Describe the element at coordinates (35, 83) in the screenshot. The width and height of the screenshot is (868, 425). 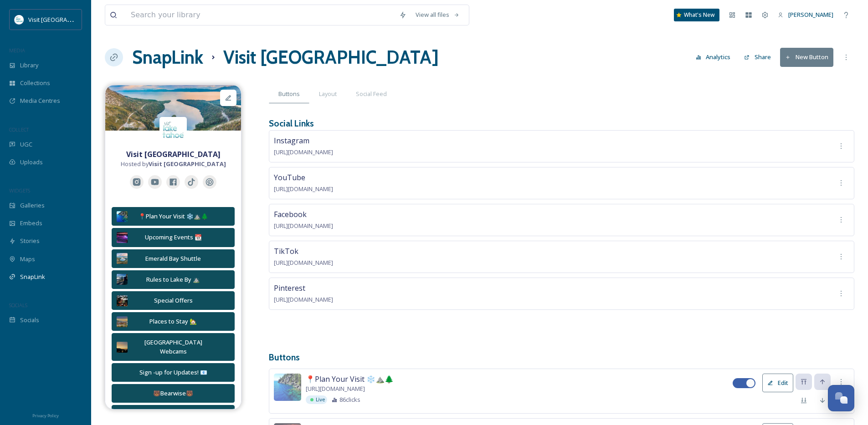
I see `span: Collections` at that location.